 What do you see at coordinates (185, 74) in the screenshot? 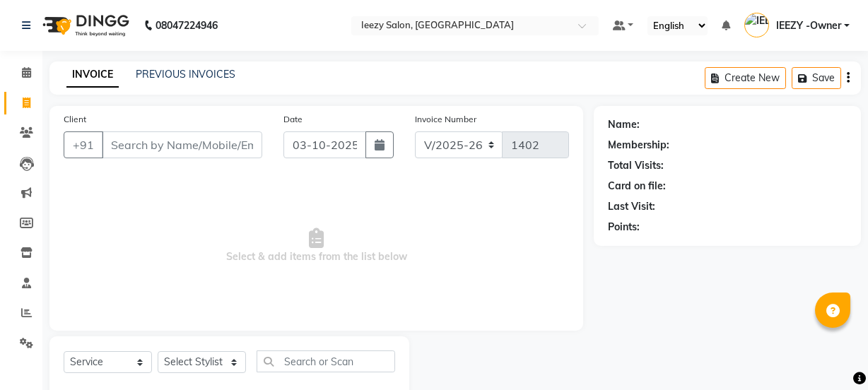
I see `a: PREVIOUS INVOICES` at bounding box center [185, 74].